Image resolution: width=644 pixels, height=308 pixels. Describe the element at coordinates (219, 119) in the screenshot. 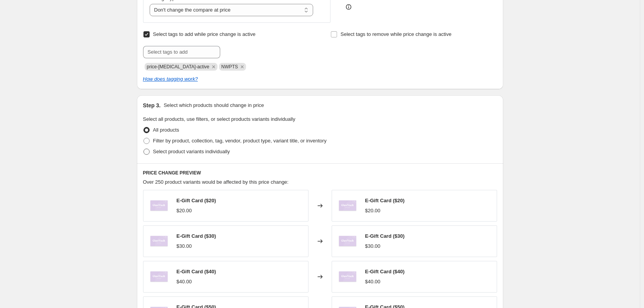

I see `span: Select all products, use filters, or select products variants individually` at that location.